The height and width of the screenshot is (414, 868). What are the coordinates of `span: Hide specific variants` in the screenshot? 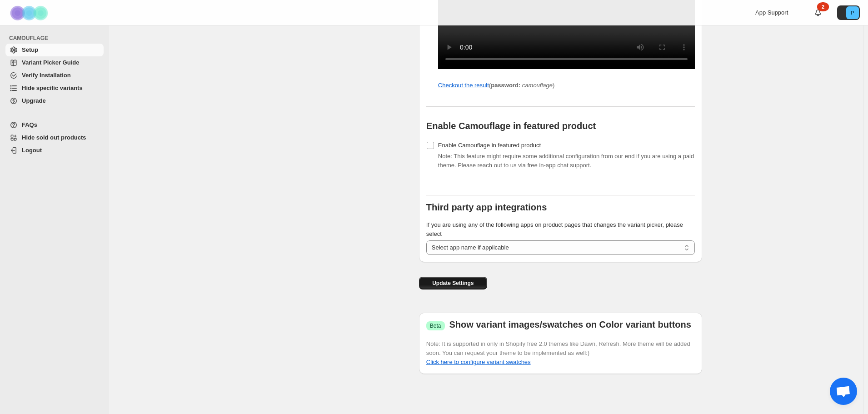 It's located at (52, 87).